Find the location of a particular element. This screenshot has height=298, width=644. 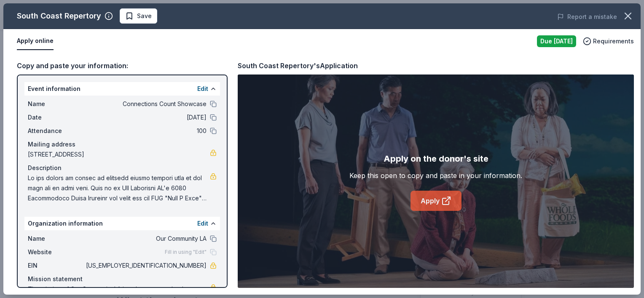

button: Apply online is located at coordinates (35, 41).